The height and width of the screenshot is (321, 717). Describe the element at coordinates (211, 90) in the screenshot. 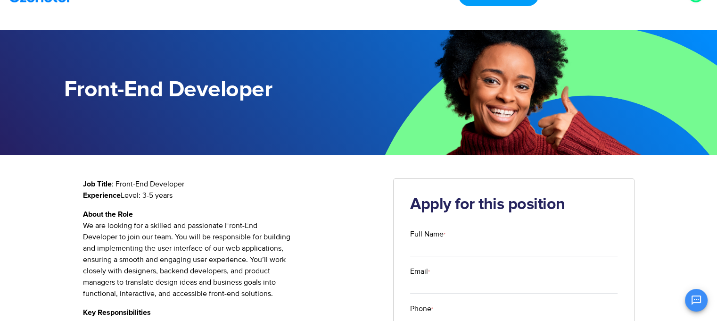

I see `h1: Front-End Developer` at that location.